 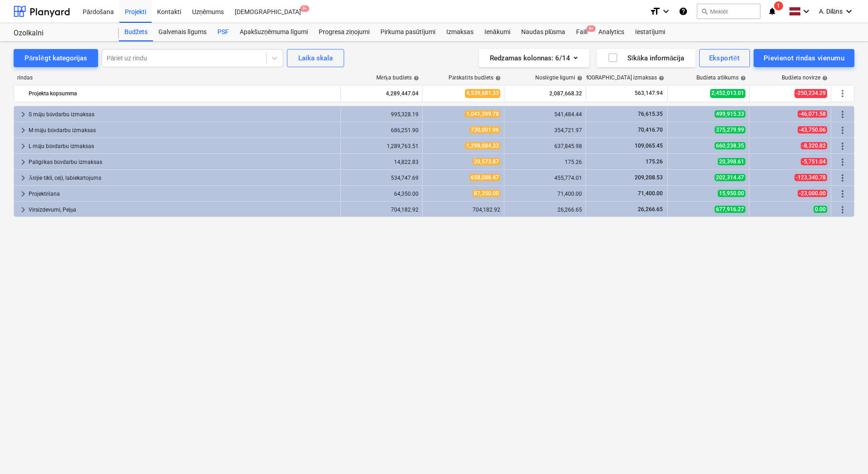 I want to click on button: Sīkāka informācija, so click(x=646, y=58).